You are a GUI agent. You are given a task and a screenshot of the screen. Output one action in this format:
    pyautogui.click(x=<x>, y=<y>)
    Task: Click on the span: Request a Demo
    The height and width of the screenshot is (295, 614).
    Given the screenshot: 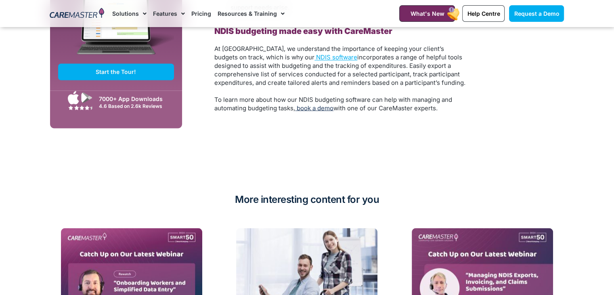 What is the action you would take?
    pyautogui.click(x=537, y=13)
    